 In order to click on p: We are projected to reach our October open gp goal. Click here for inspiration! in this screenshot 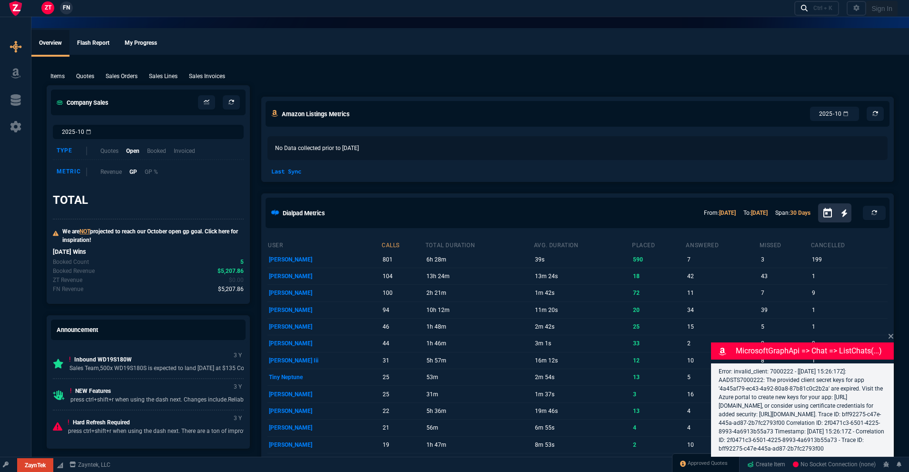, I will do `click(153, 236)`.